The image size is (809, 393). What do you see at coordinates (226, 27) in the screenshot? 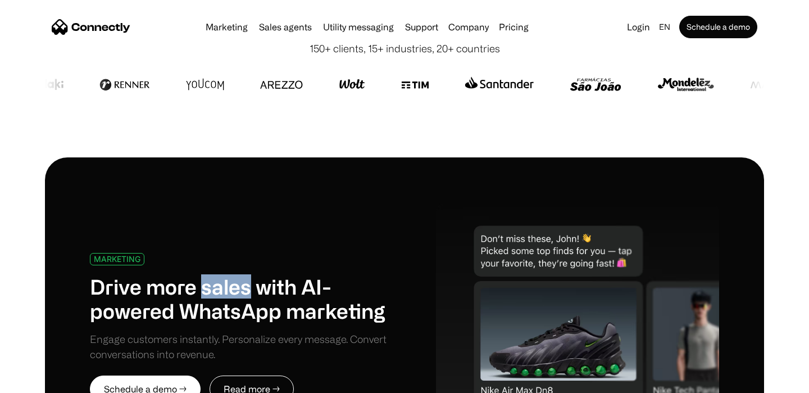
I see `a: Marketing` at bounding box center [226, 27].